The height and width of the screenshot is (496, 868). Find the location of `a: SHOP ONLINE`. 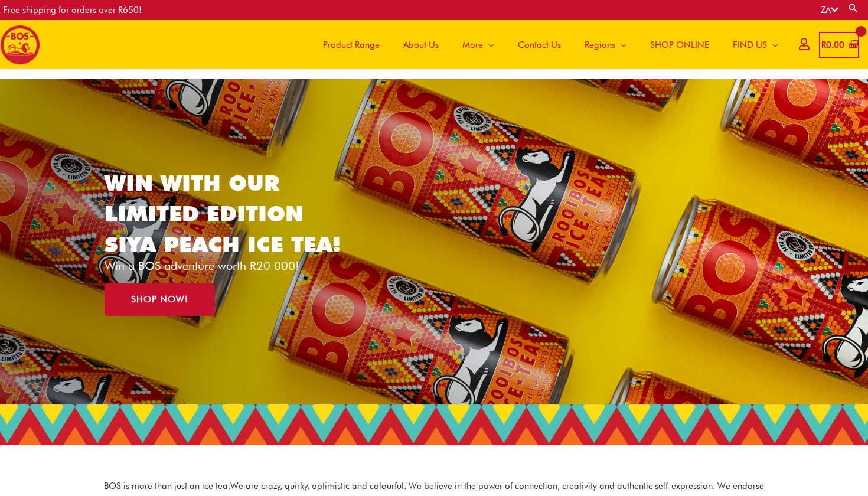

a: SHOP ONLINE is located at coordinates (679, 45).